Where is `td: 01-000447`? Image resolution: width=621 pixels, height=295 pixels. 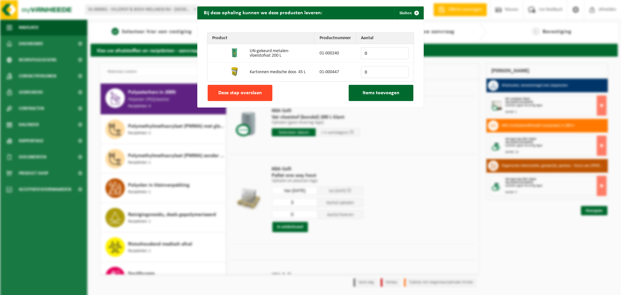
td: 01-000447 is located at coordinates (335, 72).